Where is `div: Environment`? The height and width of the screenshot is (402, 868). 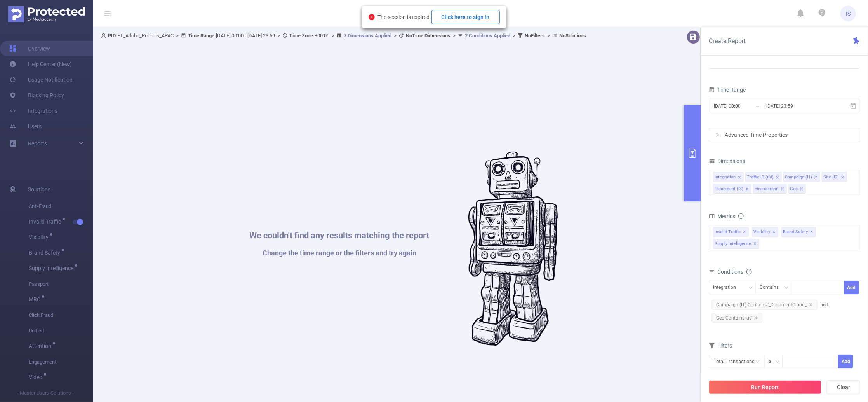
div: Environment is located at coordinates (767, 189).